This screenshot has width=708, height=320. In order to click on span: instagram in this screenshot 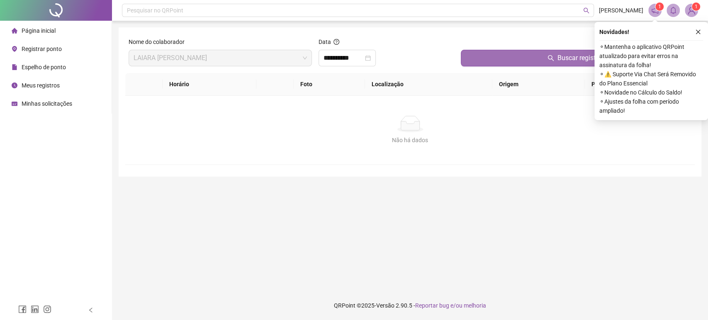, I will do `click(47, 310)`.